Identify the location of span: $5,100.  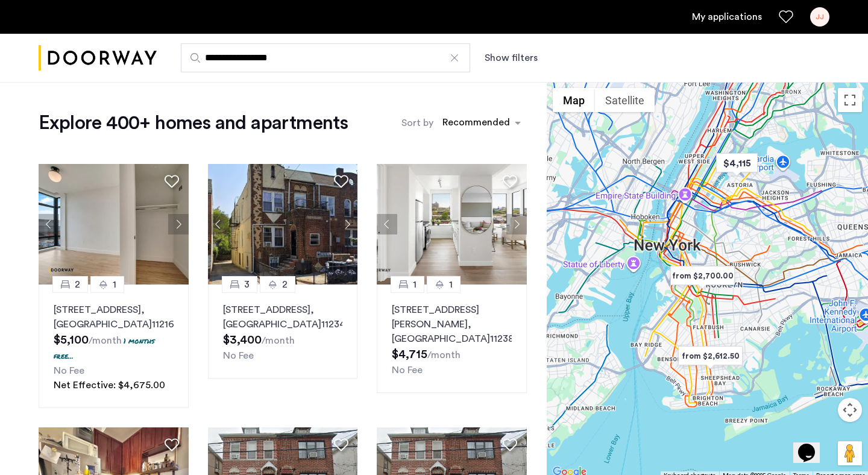
(71, 340).